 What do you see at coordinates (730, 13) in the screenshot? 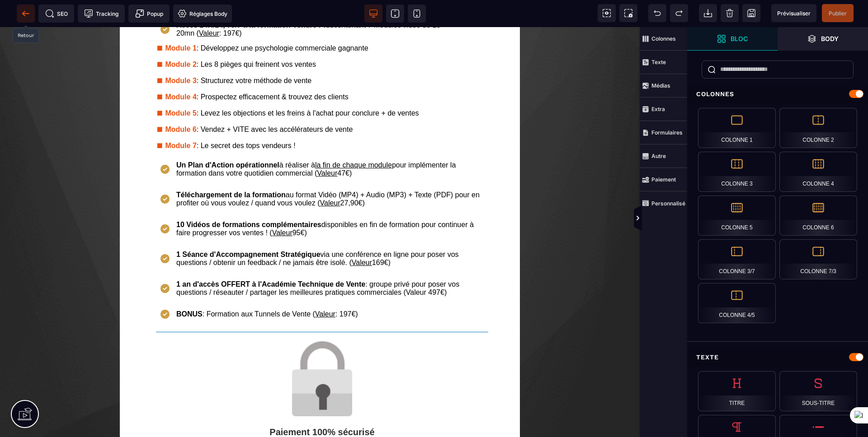
I see `span: Nettoyage` at bounding box center [730, 13].